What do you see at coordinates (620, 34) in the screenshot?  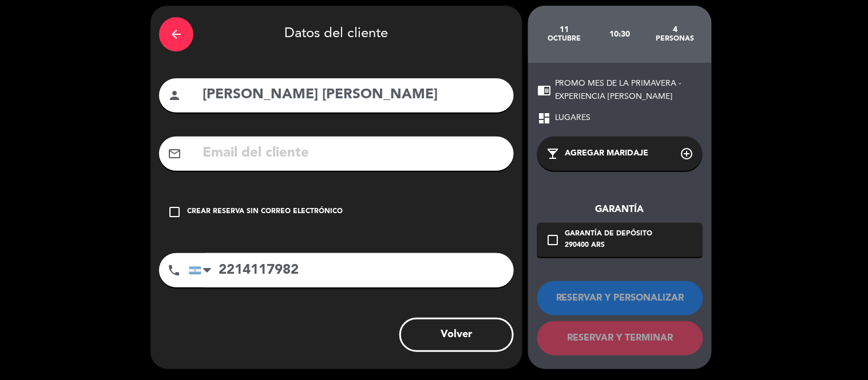 I see `div: 10:30` at bounding box center [620, 34].